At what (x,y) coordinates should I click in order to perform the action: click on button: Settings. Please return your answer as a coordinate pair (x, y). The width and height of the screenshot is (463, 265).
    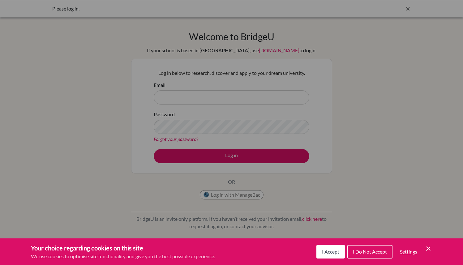
    Looking at the image, I should click on (409, 252).